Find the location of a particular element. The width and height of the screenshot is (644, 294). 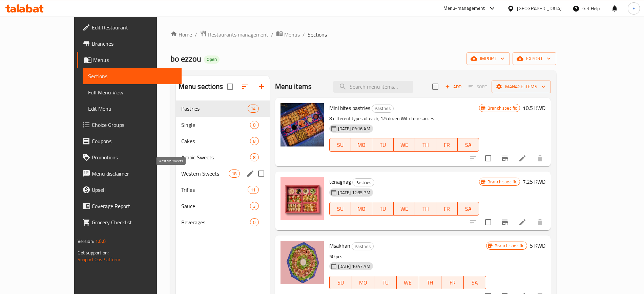

div: Single is located at coordinates (216, 125).